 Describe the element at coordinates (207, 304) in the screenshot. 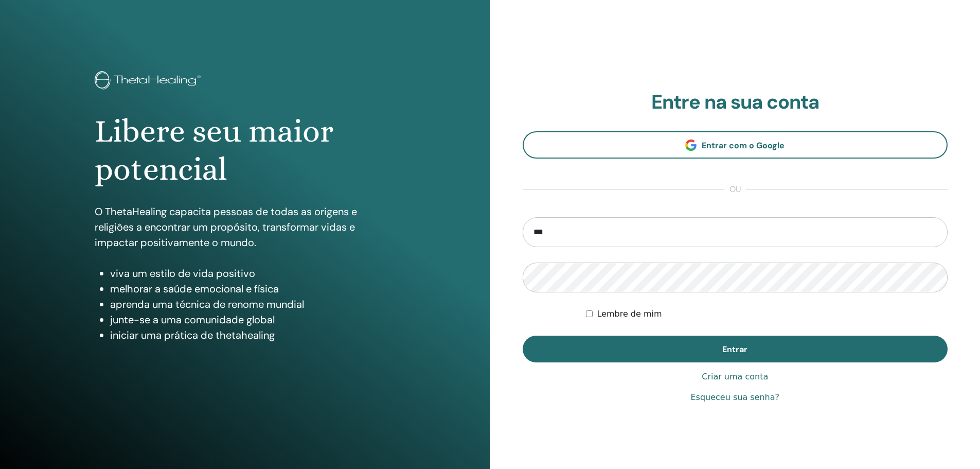

I see `font: aprenda uma técnica de renome mundial` at that location.